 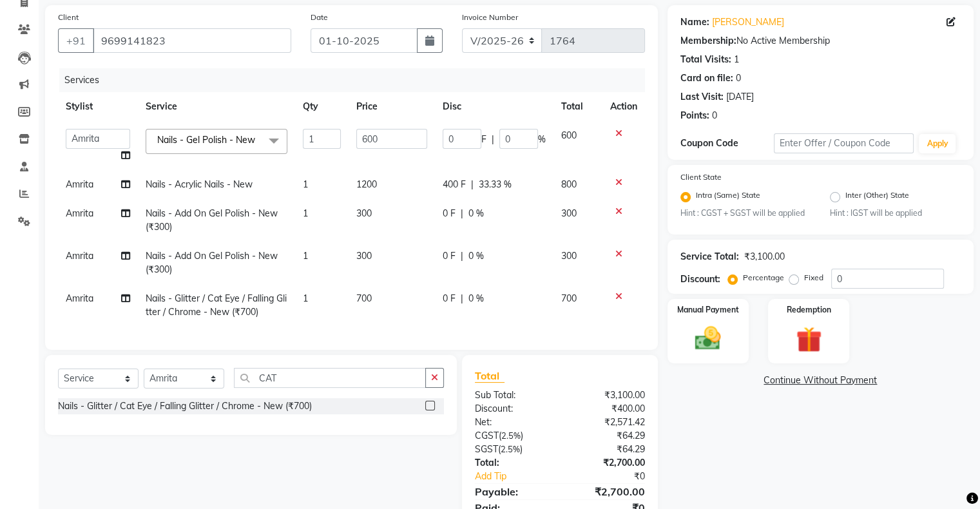 I want to click on div: No Active Membership, so click(x=821, y=41).